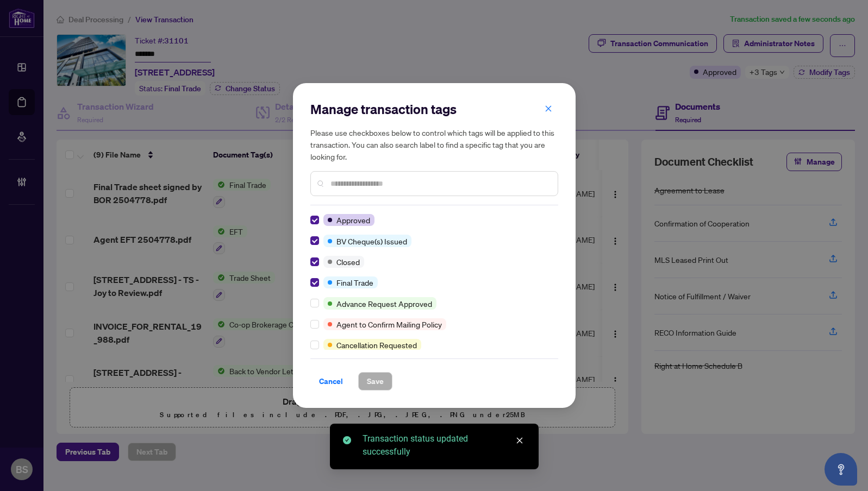 This screenshot has height=491, width=868. I want to click on button: Open asap, so click(840, 470).